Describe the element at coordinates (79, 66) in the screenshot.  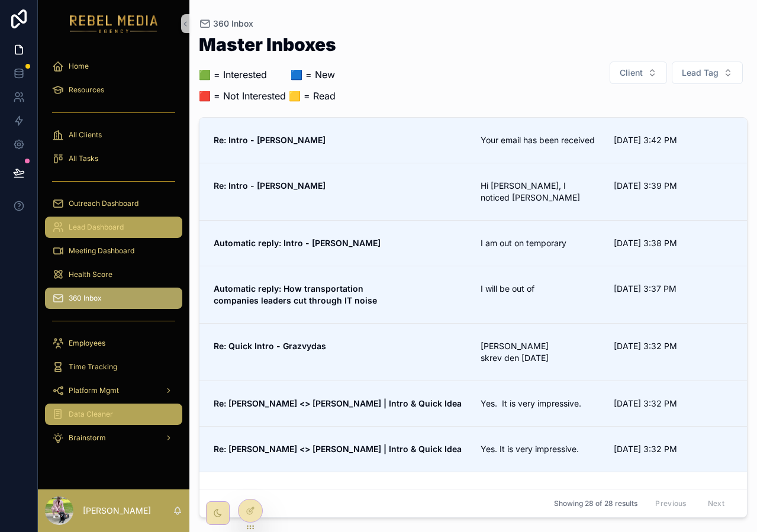
I see `span: Home` at that location.